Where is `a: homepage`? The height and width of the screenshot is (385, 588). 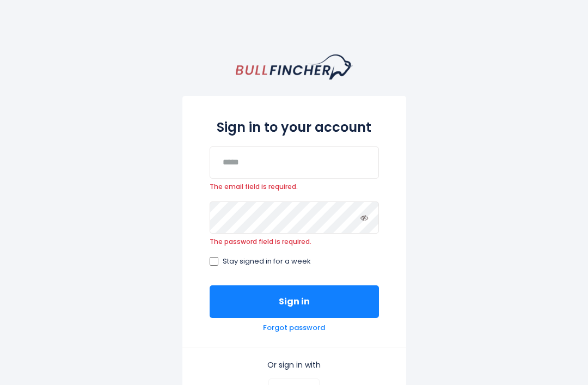
a: homepage is located at coordinates (294, 67).